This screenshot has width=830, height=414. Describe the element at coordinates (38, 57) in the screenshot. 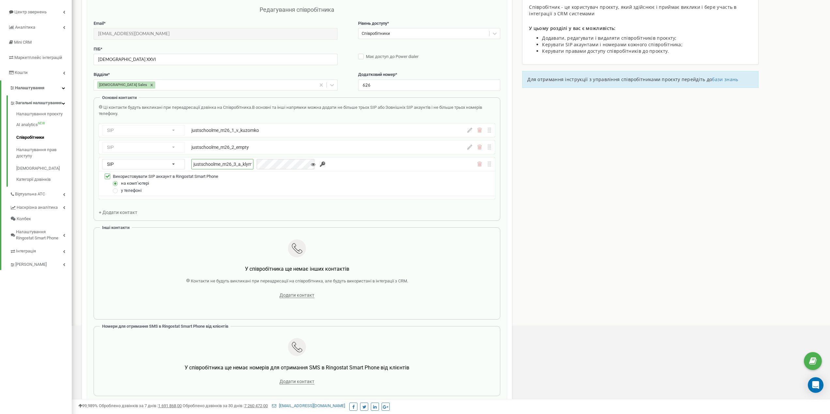

I see `span: Маркетплейс інтеграцій` at that location.